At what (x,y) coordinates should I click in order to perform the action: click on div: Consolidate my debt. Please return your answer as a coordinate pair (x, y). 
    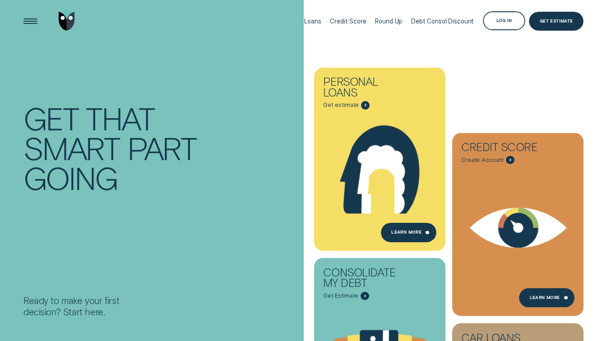
    Looking at the image, I should click on (365, 279).